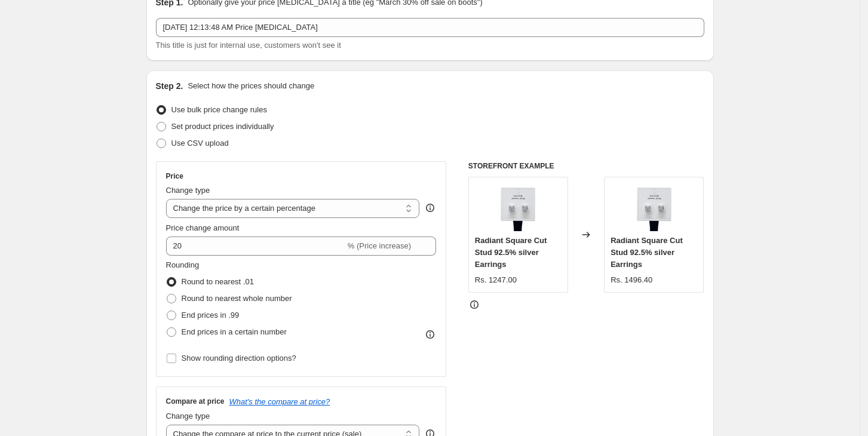 This screenshot has height=436, width=868. What do you see at coordinates (210, 315) in the screenshot?
I see `span: End prices in .99` at bounding box center [210, 315].